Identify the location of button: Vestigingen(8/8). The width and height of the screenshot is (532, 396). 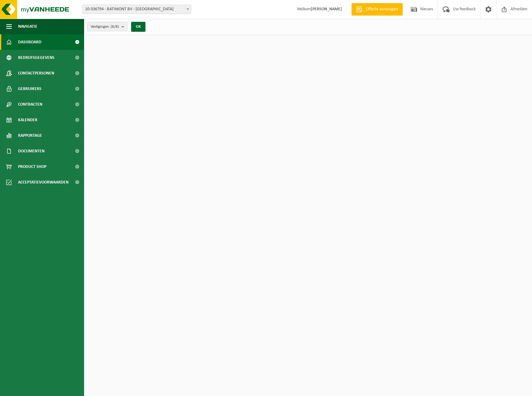
(107, 26).